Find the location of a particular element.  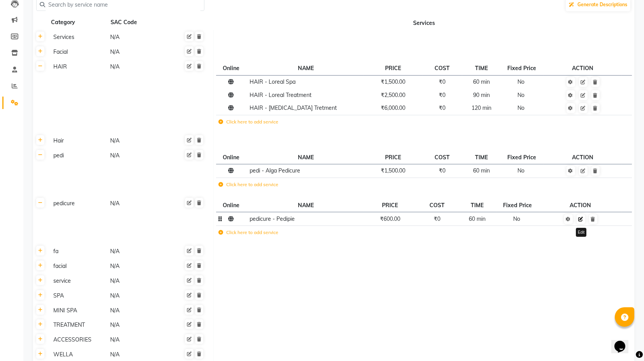

div: SPA is located at coordinates (78, 295).